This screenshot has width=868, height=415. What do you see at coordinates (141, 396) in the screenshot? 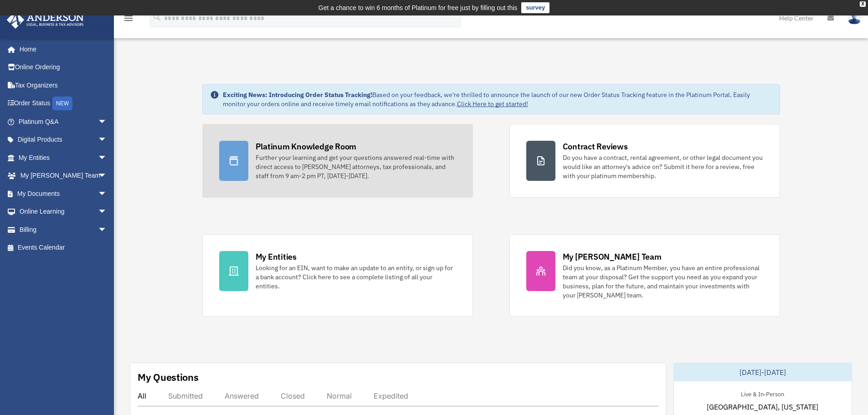
I see `div: All` at bounding box center [141, 396].